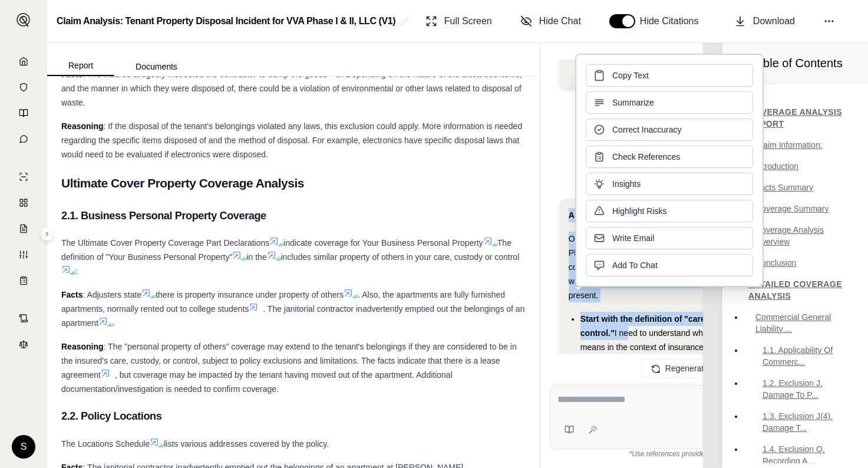 The image size is (868, 468). What do you see at coordinates (635, 265) in the screenshot?
I see `span: Add To Chat` at bounding box center [635, 265].